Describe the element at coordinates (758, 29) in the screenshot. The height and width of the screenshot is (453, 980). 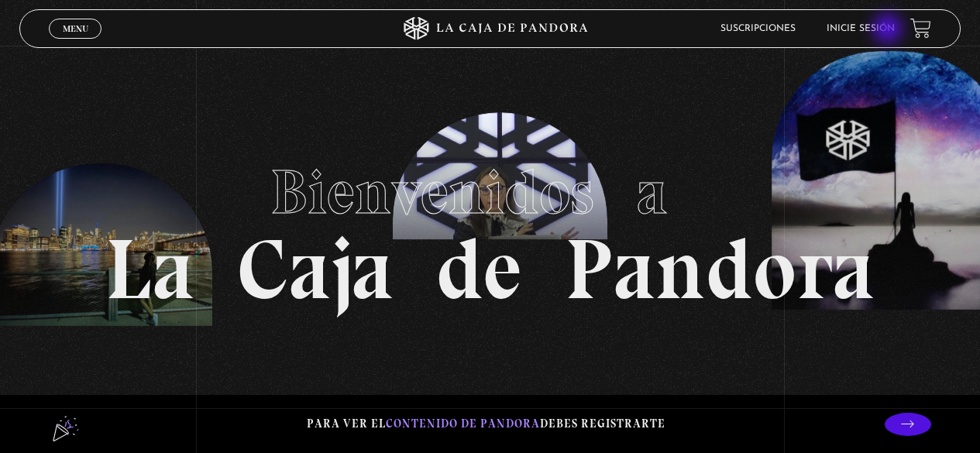
I see `a: Suscripciones` at that location.